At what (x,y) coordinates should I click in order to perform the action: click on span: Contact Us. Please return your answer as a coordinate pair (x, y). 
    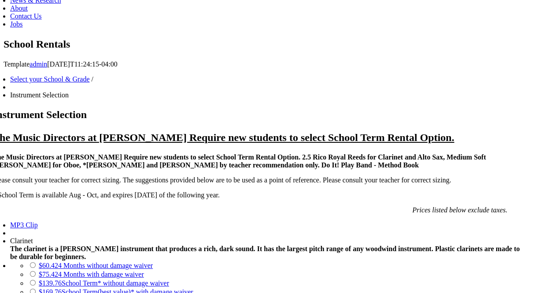
    Looking at the image, I should click on (26, 16).